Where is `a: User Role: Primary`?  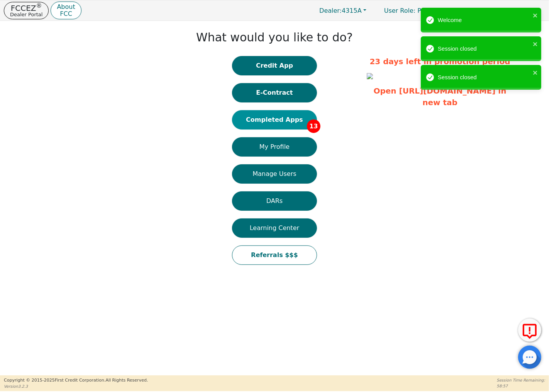 a: User Role: Primary is located at coordinates (413, 10).